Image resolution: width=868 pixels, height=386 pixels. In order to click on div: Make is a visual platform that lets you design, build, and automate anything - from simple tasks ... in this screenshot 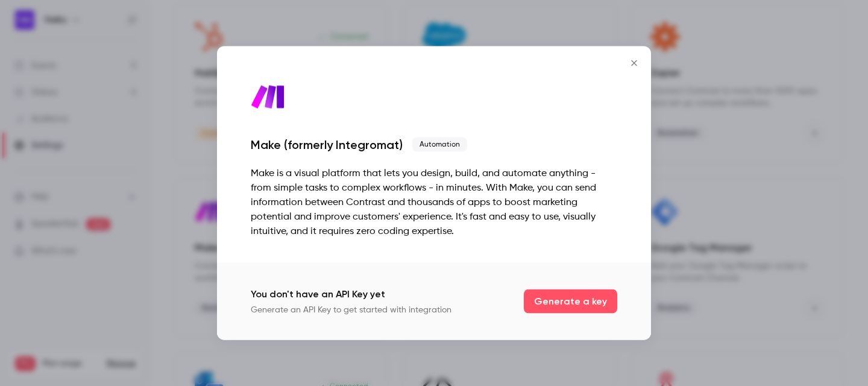, I will do `click(434, 203)`.